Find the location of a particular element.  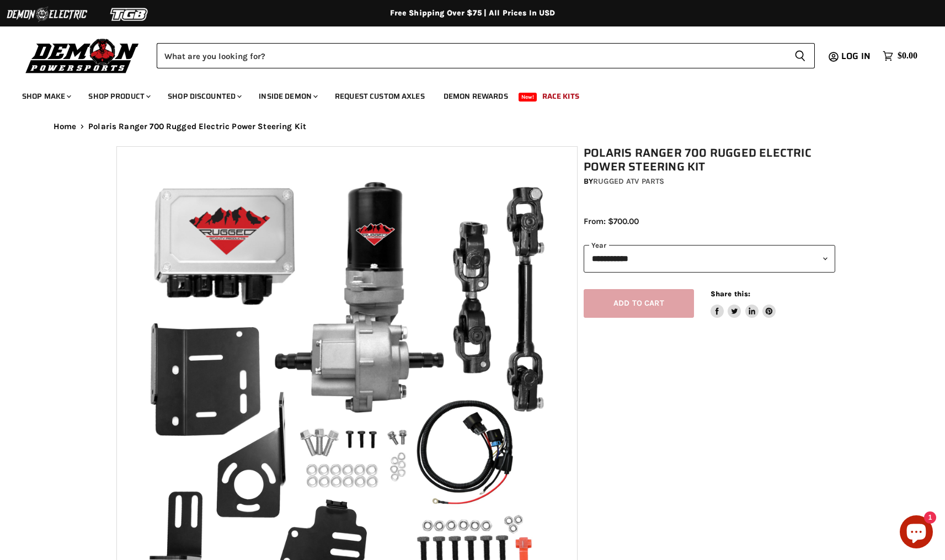

nav: Breadcrumbs is located at coordinates (473, 126).